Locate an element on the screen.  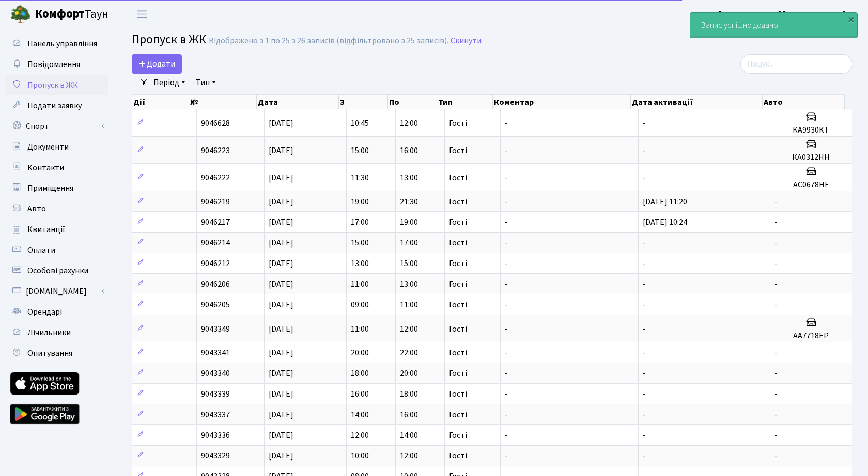
a: Повідомлення is located at coordinates (57, 64).